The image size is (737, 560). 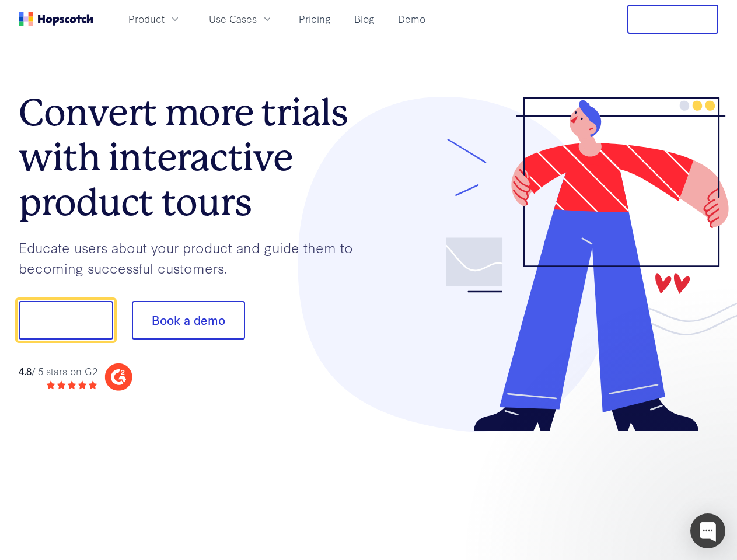 I want to click on span: Product, so click(x=147, y=19).